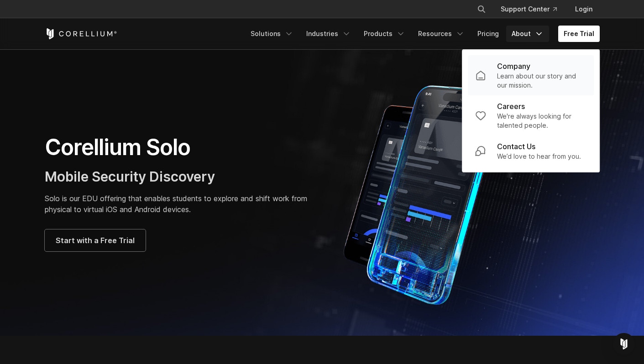  I want to click on a: Company Learn about our story and our mission., so click(531, 75).